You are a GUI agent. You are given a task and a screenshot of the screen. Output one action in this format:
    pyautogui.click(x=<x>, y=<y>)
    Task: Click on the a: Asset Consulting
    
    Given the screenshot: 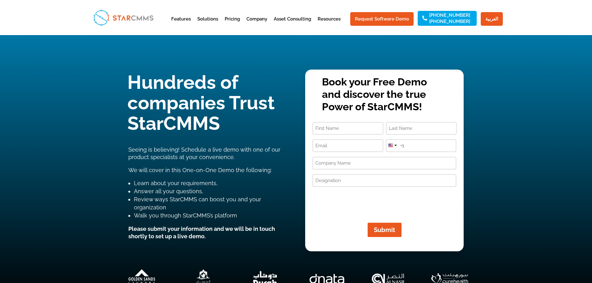 What is the action you would take?
    pyautogui.click(x=292, y=24)
    